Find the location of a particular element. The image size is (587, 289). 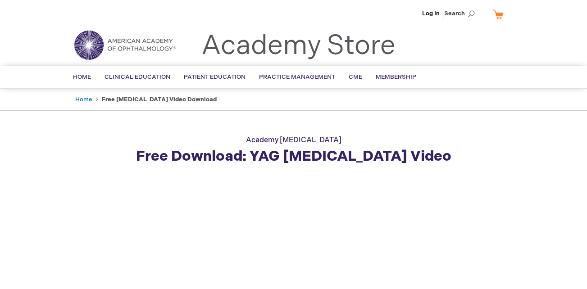

span: Home is located at coordinates (82, 77).